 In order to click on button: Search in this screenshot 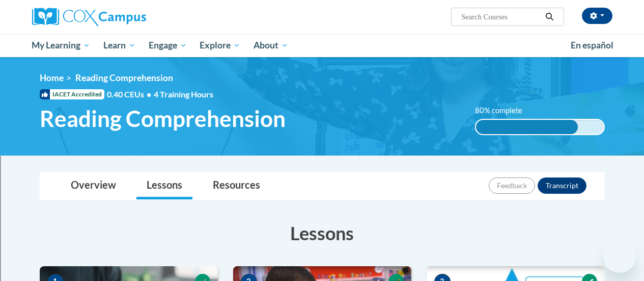, I will do `click(549, 17)`.